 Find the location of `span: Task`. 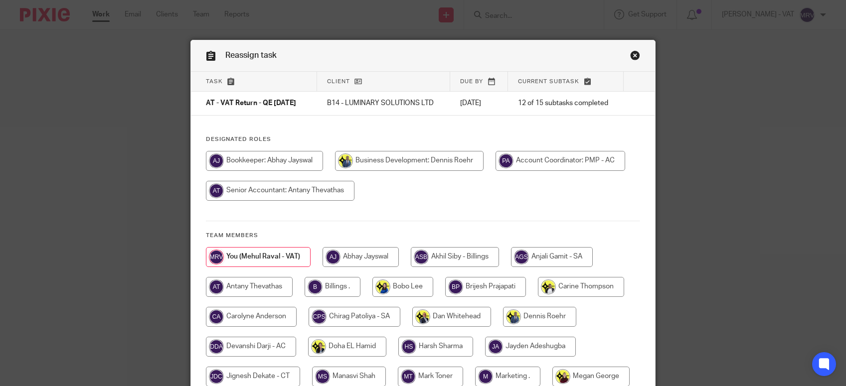

span: Task is located at coordinates (214, 81).